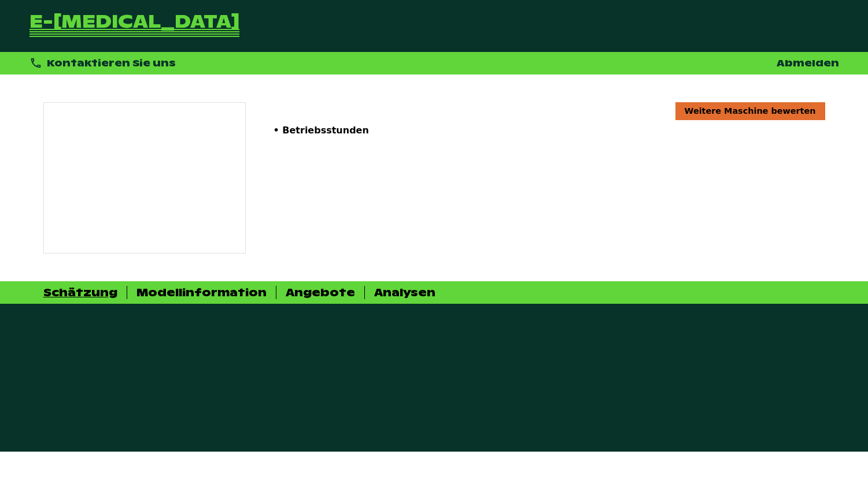 This screenshot has width=868, height=488. What do you see at coordinates (808, 63) in the screenshot?
I see `a: Abmelden` at bounding box center [808, 63].